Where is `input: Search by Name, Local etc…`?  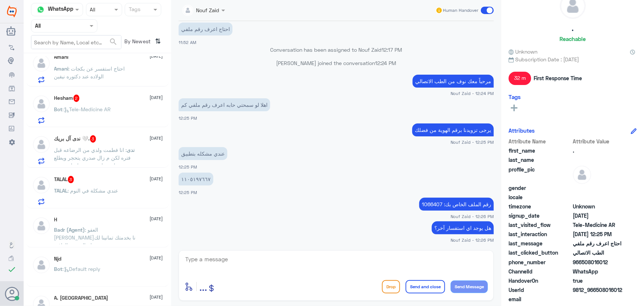 input: Search by Name, Local etc… is located at coordinates (76, 42).